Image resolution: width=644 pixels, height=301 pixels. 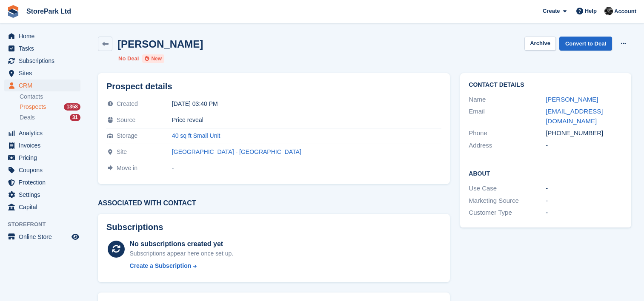 What do you see at coordinates (545, 85) in the screenshot?
I see `h2: Contact Details` at bounding box center [545, 85].